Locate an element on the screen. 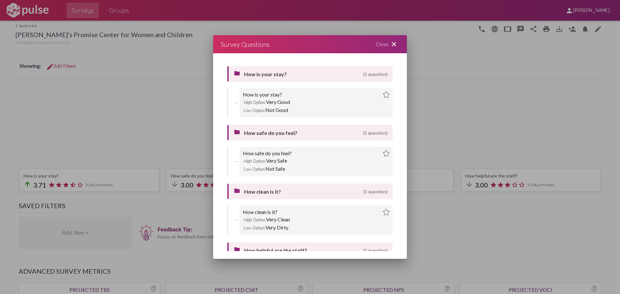 This screenshot has height=294, width=620. div: Very Good is located at coordinates (316, 102).